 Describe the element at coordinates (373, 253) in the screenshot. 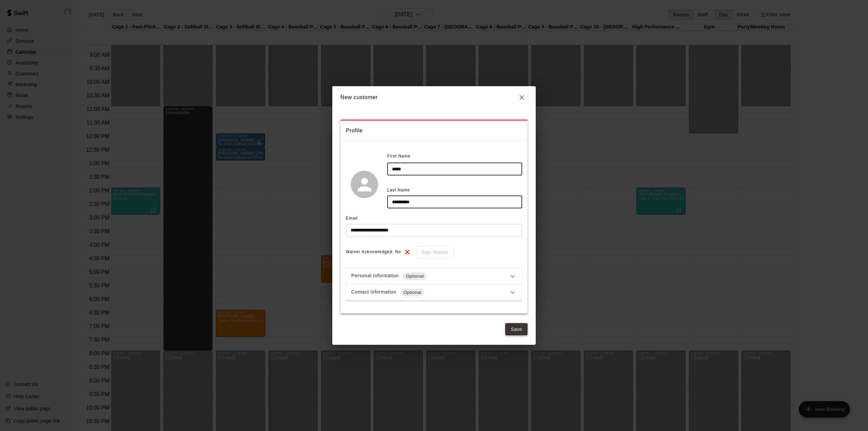

I see `span: Waiver Acknowledged: No` at that location.